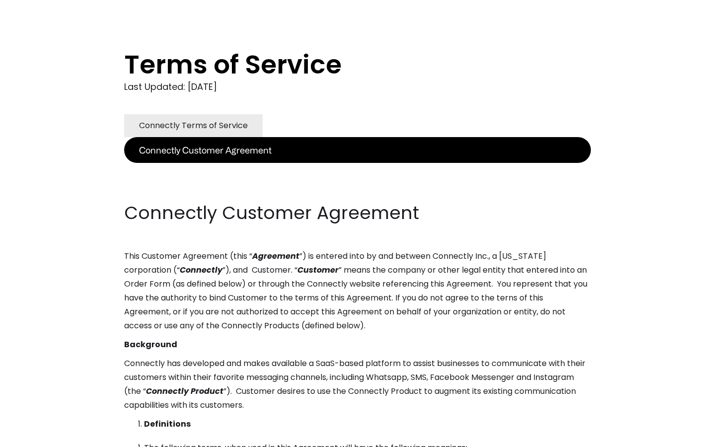 The width and height of the screenshot is (715, 447). I want to click on h2: Connectly Customer Agreement, so click(357, 213).